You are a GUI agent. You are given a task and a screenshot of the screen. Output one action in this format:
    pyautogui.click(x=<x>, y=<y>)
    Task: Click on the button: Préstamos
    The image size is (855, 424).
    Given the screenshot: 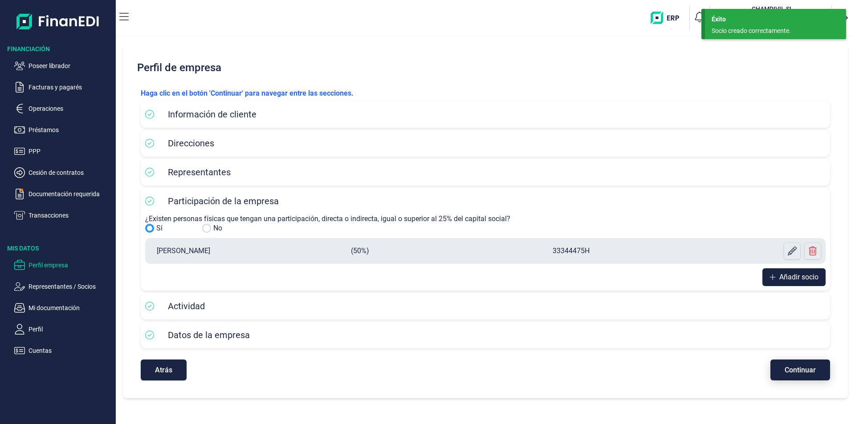 What is the action you would take?
    pyautogui.click(x=63, y=130)
    